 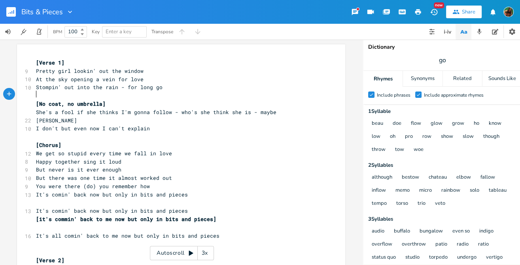 What do you see at coordinates (96, 32) in the screenshot?
I see `div: Key` at bounding box center [96, 32].